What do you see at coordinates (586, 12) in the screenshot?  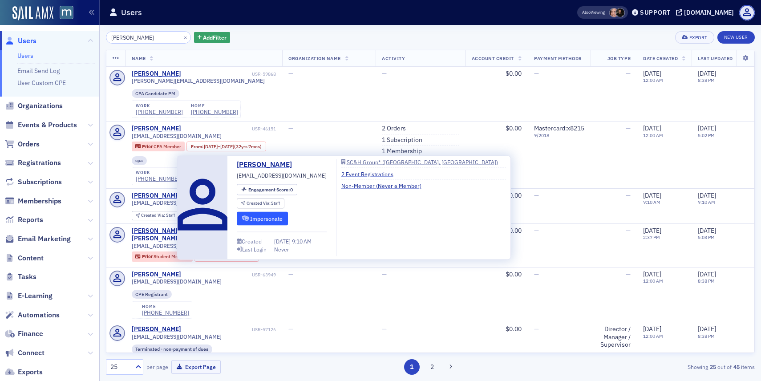 I see `div: Also` at bounding box center [586, 12].